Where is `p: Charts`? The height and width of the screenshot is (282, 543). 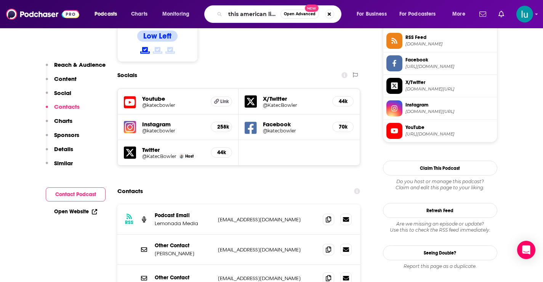 p: Charts is located at coordinates (63, 120).